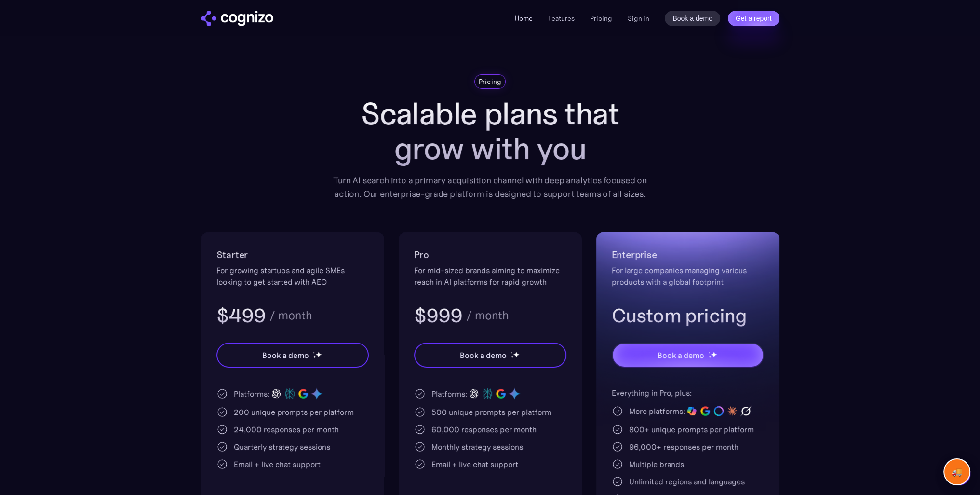  Describe the element at coordinates (490, 187) in the screenshot. I see `div: Turn AI search into a primary acquisition channel with deep analytics focused on action. Our ente...` at that location.